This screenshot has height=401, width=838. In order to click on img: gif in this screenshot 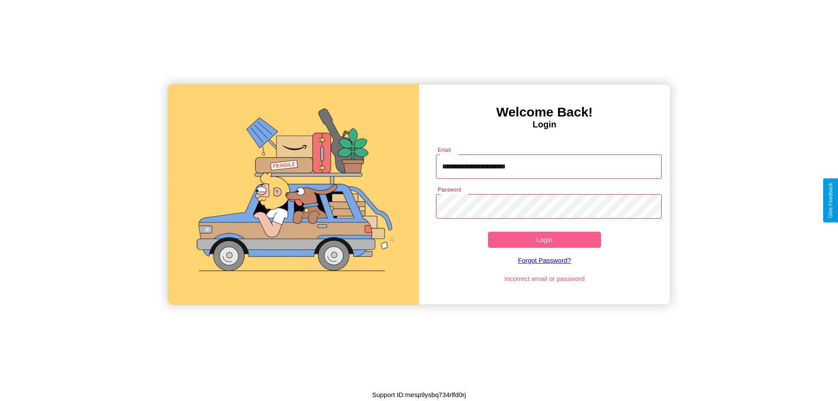, I will do `click(293, 194)`.